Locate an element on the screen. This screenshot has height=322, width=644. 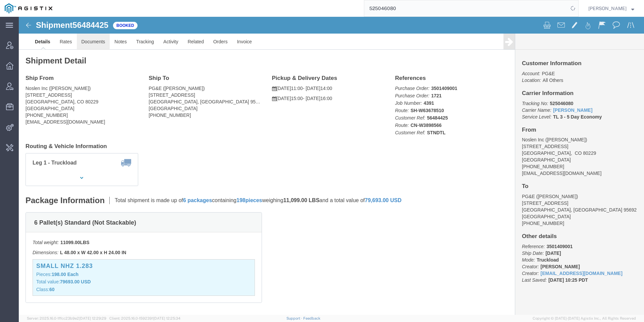
span: Client: 2025.16.0-1592391 is located at coordinates (145, 319).